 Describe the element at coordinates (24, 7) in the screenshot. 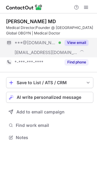

I see `img: ContactOut v5.3.10` at that location.